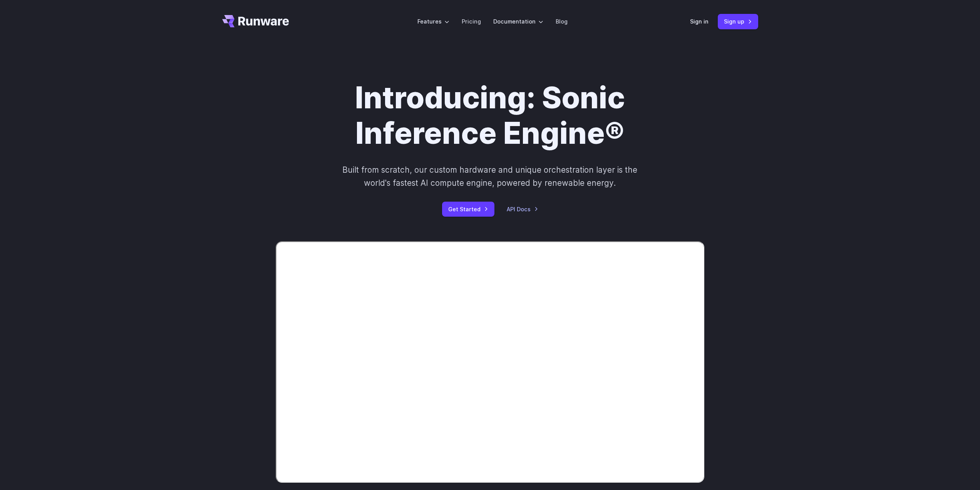 Image resolution: width=980 pixels, height=490 pixels. What do you see at coordinates (490, 176) in the screenshot?
I see `p: Built from scratch, our custom hardware and unique orchestration layer is the world's fastest AI ...` at bounding box center [490, 176].